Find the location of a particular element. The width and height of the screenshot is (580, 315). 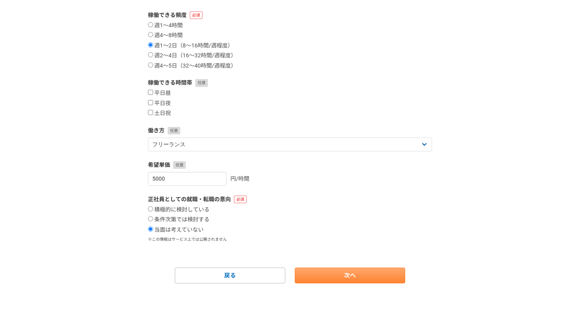

label: 週4〜8時間 is located at coordinates (165, 36).